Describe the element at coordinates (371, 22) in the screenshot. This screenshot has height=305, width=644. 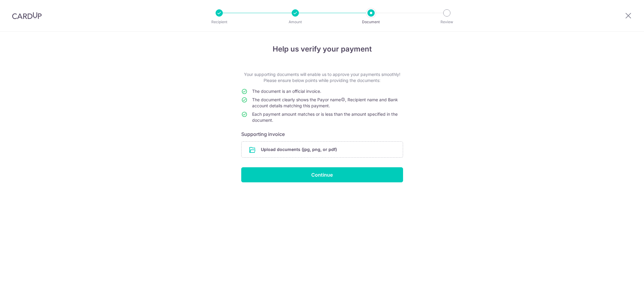
I see `p: Document` at that location.